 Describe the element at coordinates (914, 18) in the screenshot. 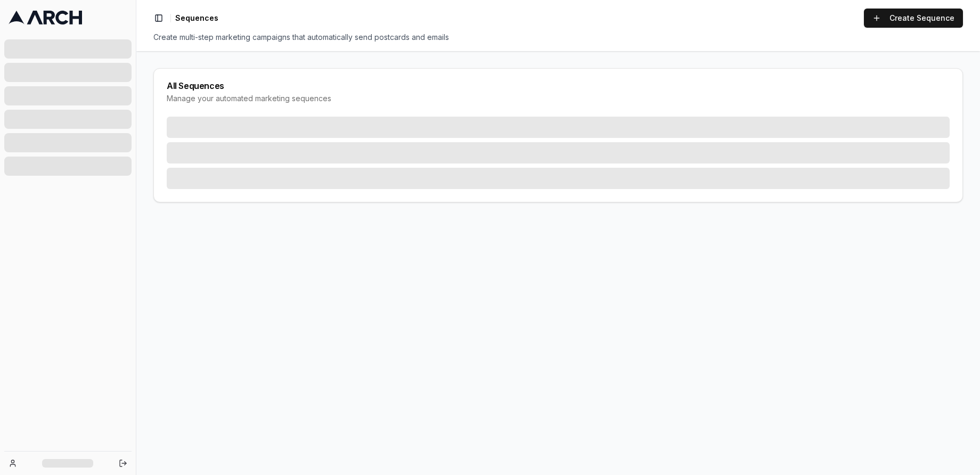

I see `a: Create Sequence` at that location.